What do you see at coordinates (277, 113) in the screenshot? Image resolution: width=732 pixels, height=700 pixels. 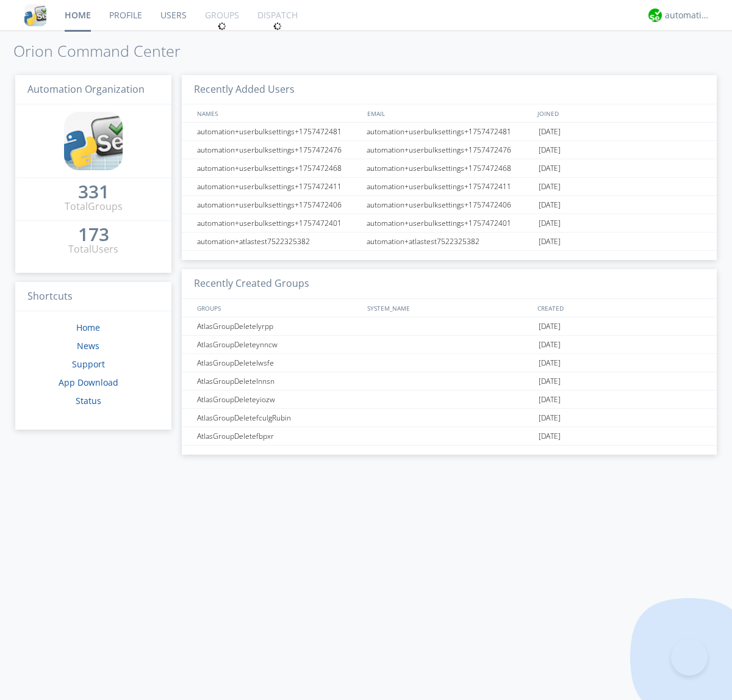 I see `div: NAMES` at bounding box center [277, 113].